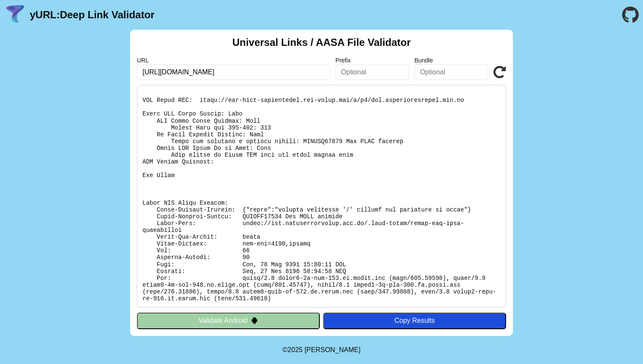 The height and width of the screenshot is (364, 643). I want to click on span: 2025, so click(295, 350).